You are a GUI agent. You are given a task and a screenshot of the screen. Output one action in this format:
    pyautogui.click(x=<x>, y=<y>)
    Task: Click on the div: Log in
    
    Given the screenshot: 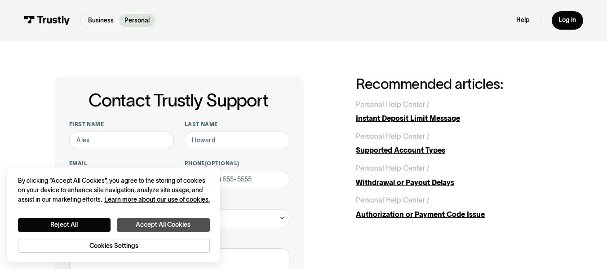 What is the action you would take?
    pyautogui.click(x=567, y=20)
    